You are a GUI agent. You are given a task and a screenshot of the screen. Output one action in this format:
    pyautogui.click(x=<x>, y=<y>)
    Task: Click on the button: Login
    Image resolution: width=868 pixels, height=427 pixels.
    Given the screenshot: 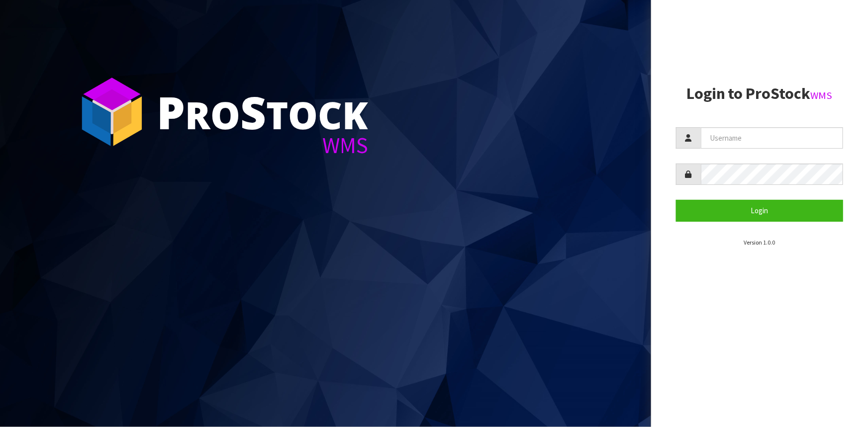 What is the action you would take?
    pyautogui.click(x=760, y=211)
    